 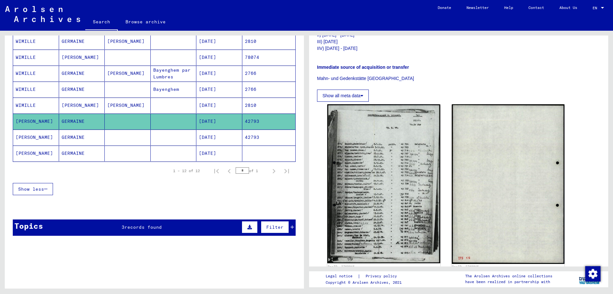 What do you see at coordinates (275, 227) in the screenshot?
I see `span: Filter` at bounding box center [275, 227].